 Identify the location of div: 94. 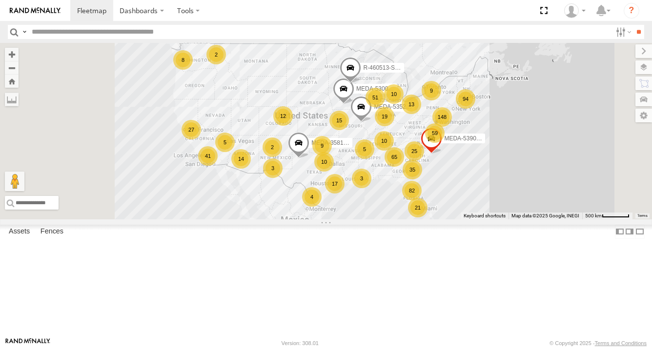
(465, 99).